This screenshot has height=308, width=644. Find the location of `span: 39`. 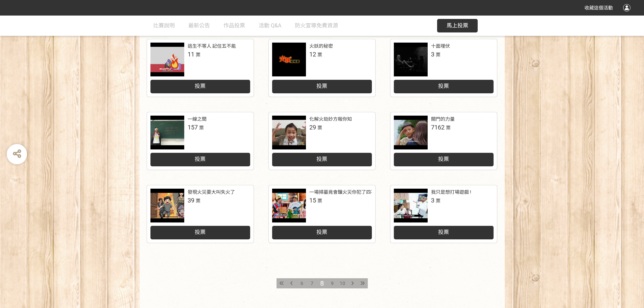

span: 39 is located at coordinates (191, 200).